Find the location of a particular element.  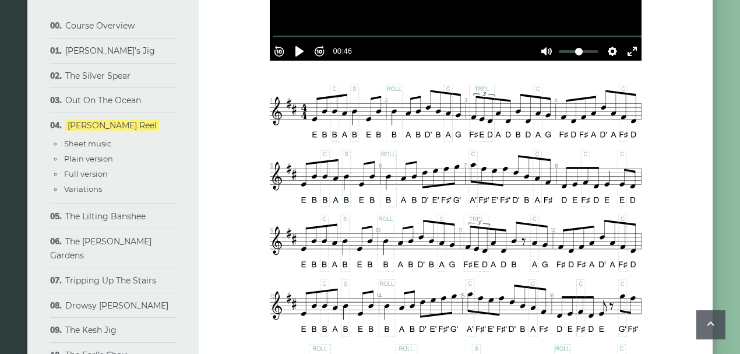

a: The Kesh Jig is located at coordinates (91, 330).